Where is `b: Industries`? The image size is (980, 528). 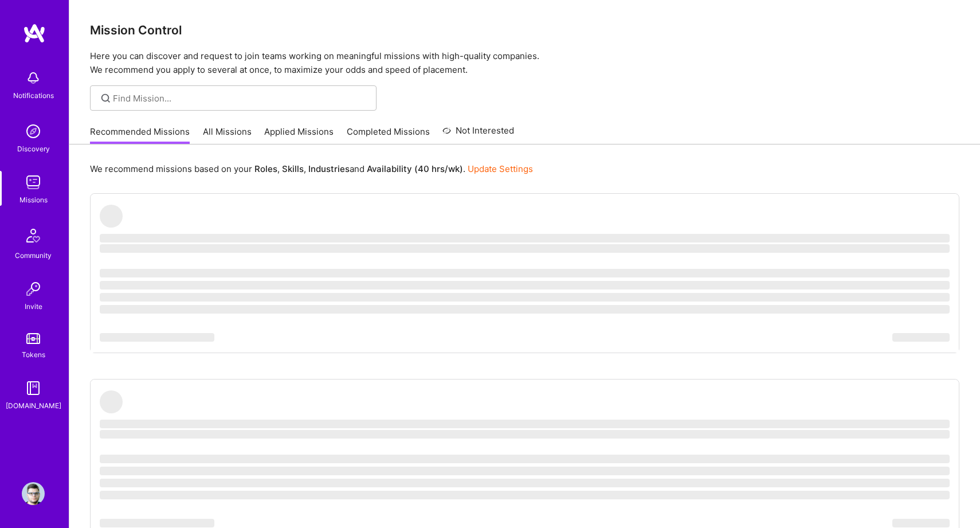
b: Industries is located at coordinates (329, 169).